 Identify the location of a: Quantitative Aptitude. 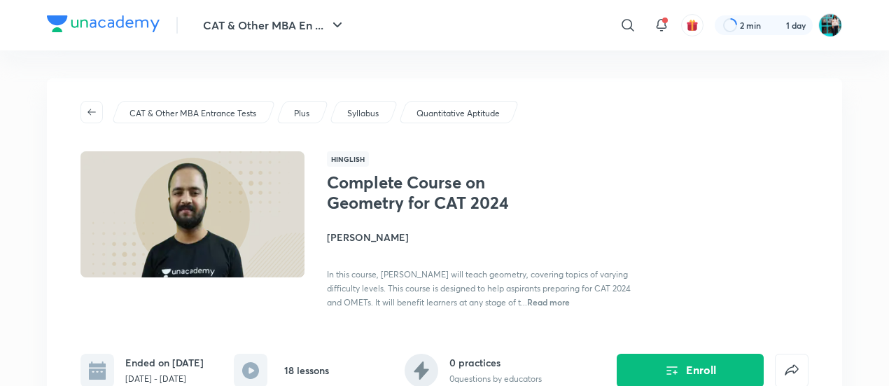
(459, 113).